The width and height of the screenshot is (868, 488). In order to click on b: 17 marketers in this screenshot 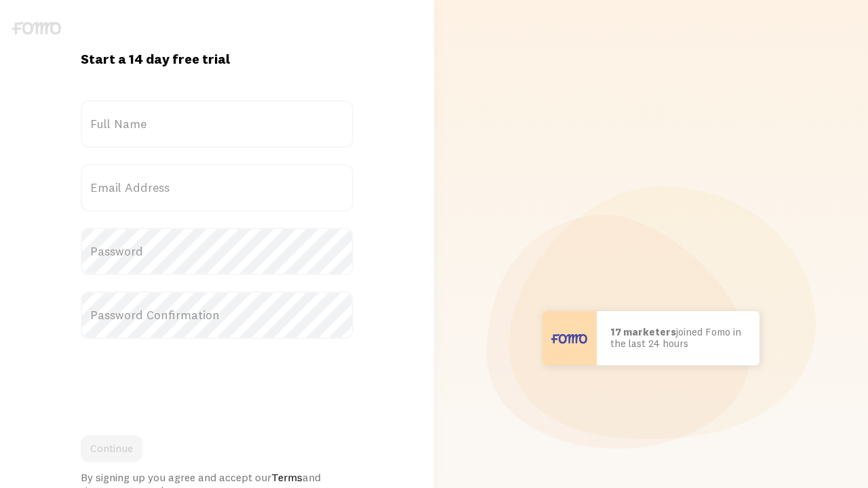, I will do `click(643, 332)`.